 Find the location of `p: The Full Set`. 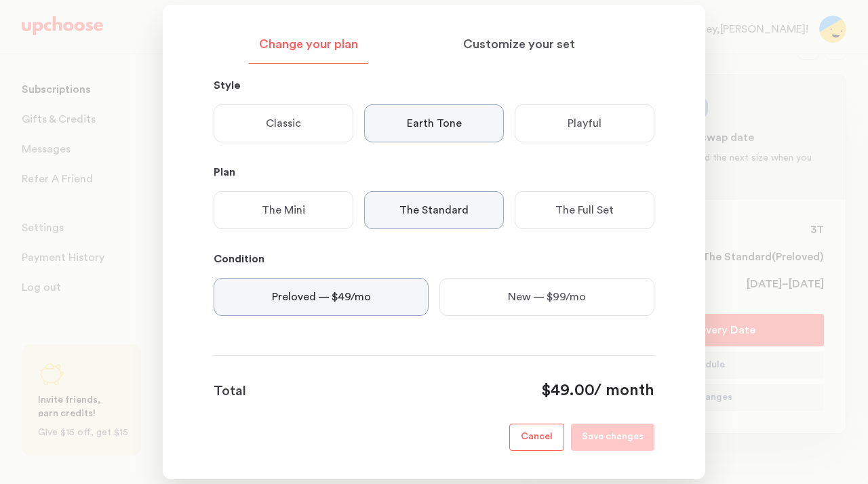

p: The Full Set is located at coordinates (585, 210).